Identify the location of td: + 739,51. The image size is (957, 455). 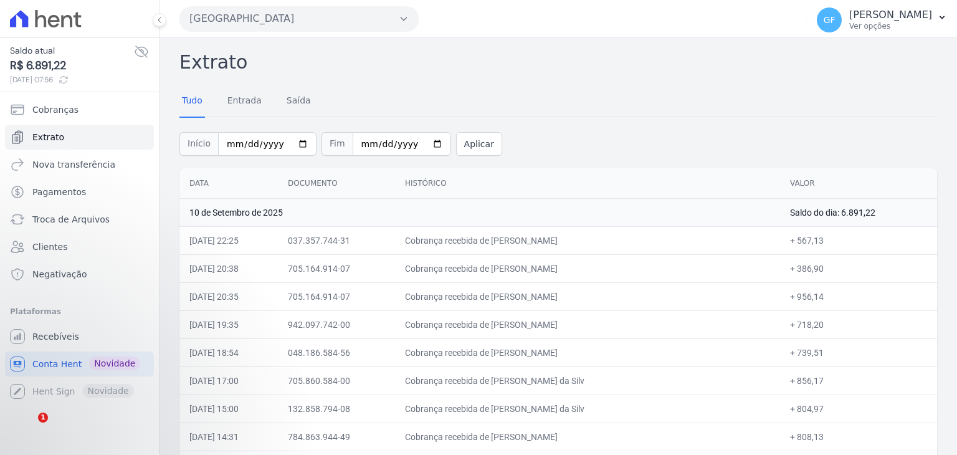
(858, 352).